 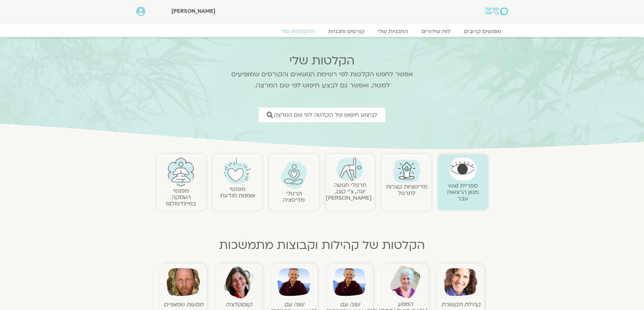 I want to click on a: מדיטציות קצרות לתרגול, so click(x=407, y=190).